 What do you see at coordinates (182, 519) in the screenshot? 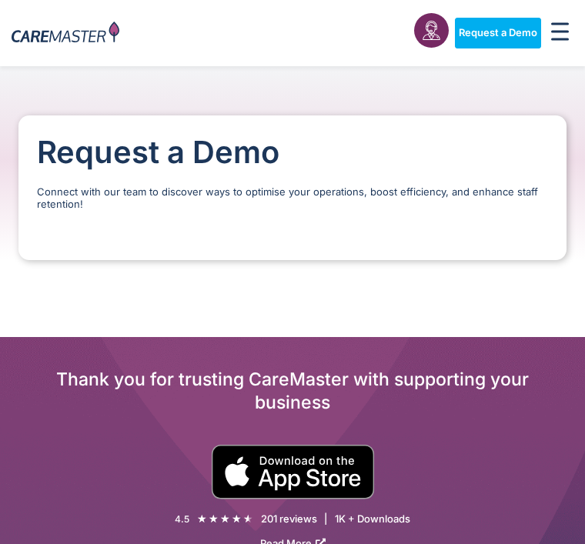
I see `div: 4.5` at bounding box center [182, 519].